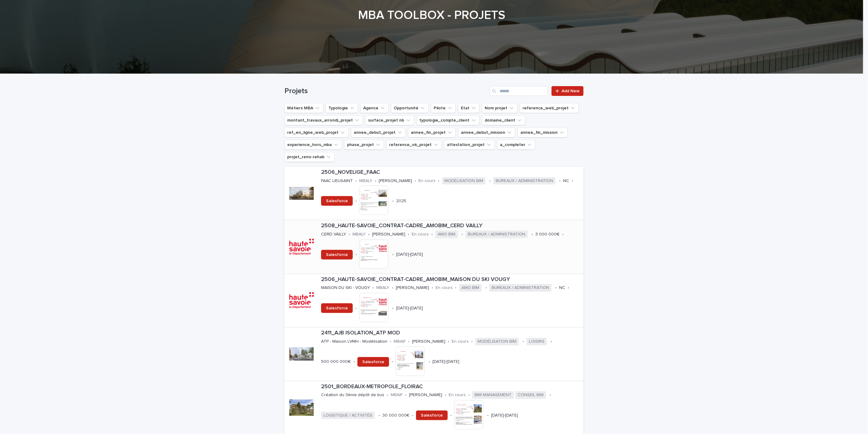 The height and width of the screenshot is (434, 868). Describe the element at coordinates (451, 387) in the screenshot. I see `p: 2501_BORDEAUX-METROPOLE_FLOIRAC` at that location.